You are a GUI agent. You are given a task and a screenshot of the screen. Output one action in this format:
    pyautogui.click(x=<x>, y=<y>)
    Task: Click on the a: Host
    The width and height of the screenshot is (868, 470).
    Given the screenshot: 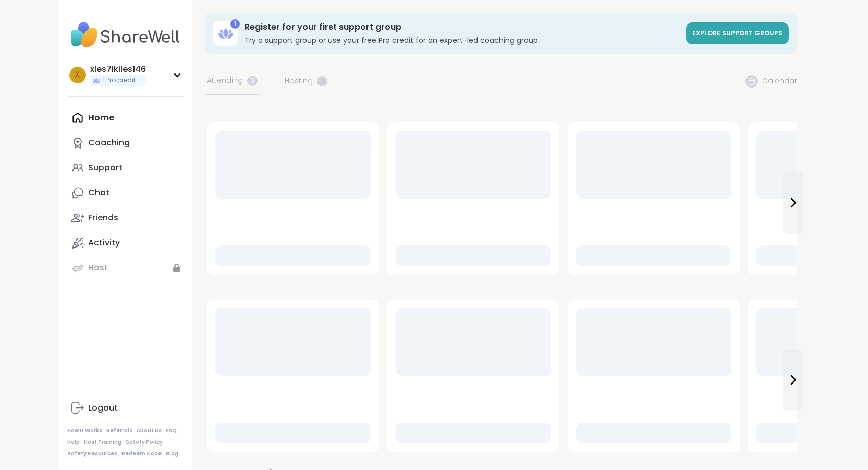 What is the action you would take?
    pyautogui.click(x=125, y=268)
    